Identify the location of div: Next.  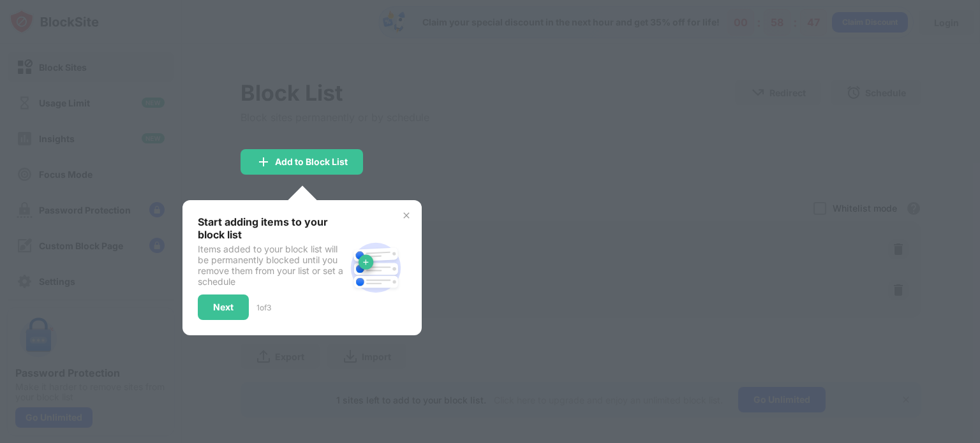
(223, 307).